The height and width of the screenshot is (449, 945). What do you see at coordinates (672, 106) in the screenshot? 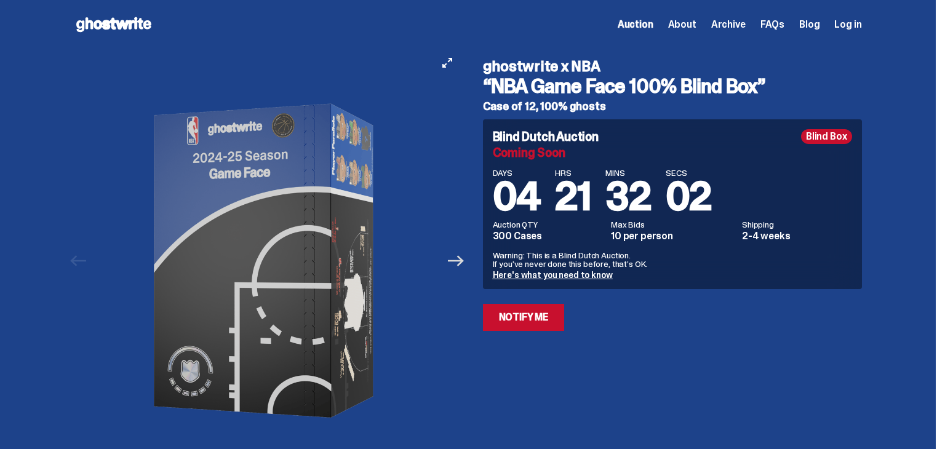
I see `h5: Case of 12, 100% ghosts` at bounding box center [672, 106].